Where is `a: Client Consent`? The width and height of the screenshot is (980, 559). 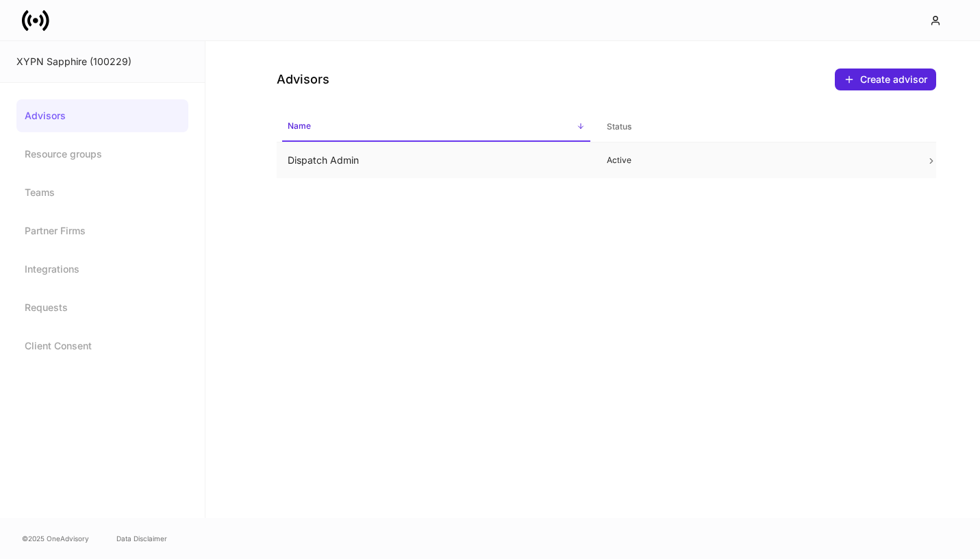 a: Client Consent is located at coordinates (102, 346).